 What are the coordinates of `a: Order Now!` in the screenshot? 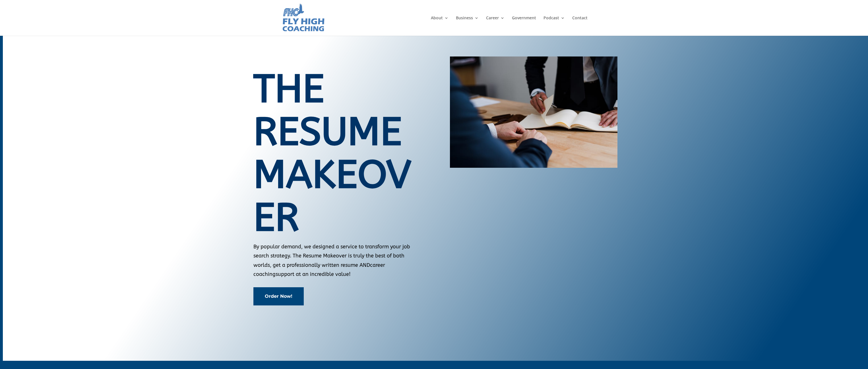 It's located at (278, 296).